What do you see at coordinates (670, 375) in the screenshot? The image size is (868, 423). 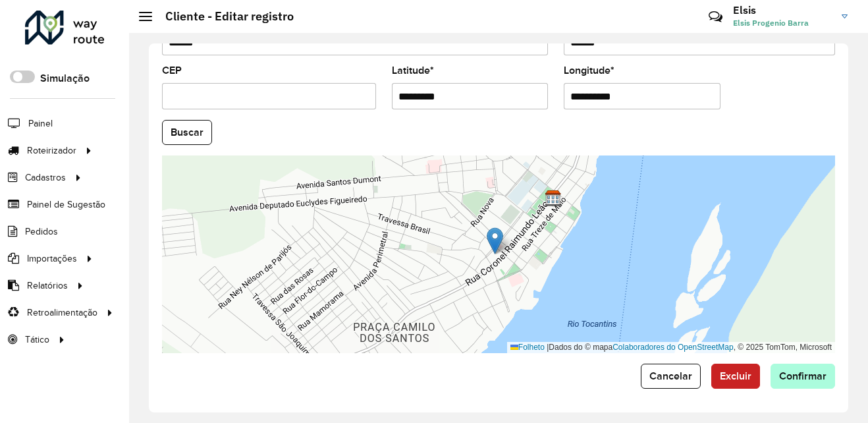 I see `span: Cancelar` at bounding box center [670, 375].